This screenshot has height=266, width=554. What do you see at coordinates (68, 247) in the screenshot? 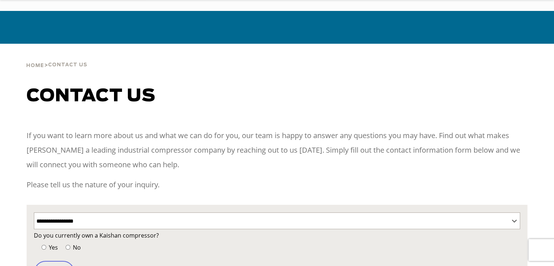
I see `input: No` at bounding box center [68, 247].